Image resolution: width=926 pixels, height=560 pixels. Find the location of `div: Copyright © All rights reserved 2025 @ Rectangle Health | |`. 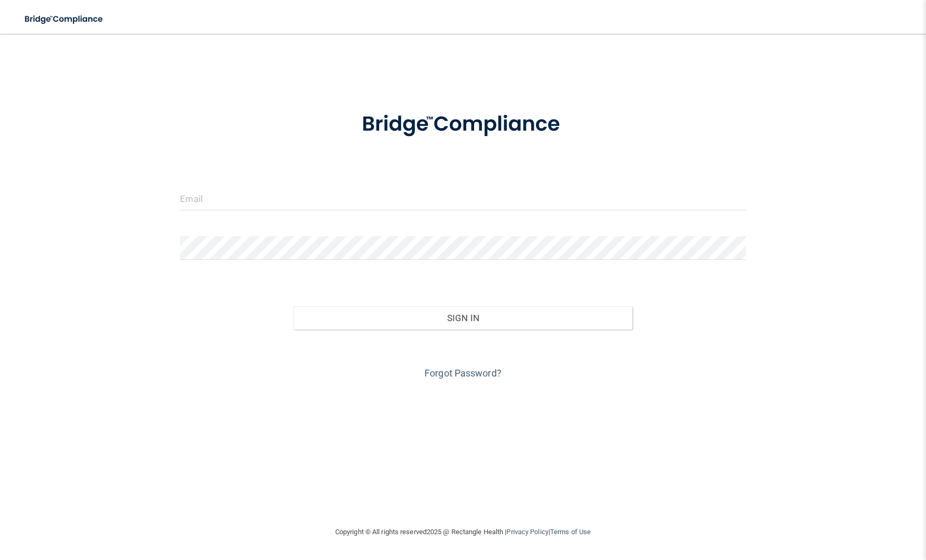

div: Copyright © All rights reserved 2025 @ Rectangle Health | | is located at coordinates (463, 532).